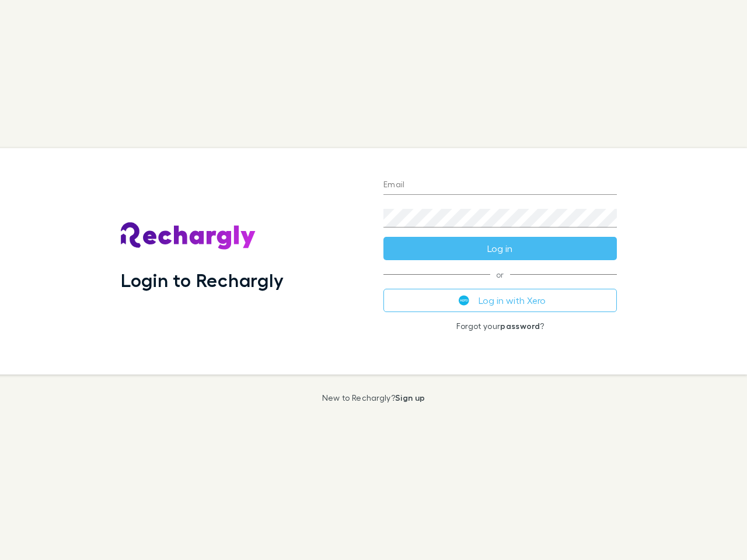  I want to click on p: New to Rechargly?, so click(373, 398).